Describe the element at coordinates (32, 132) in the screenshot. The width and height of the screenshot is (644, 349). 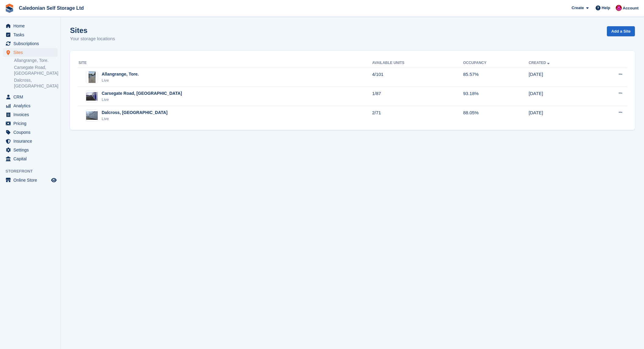
I see `span: Coupons` at that location.